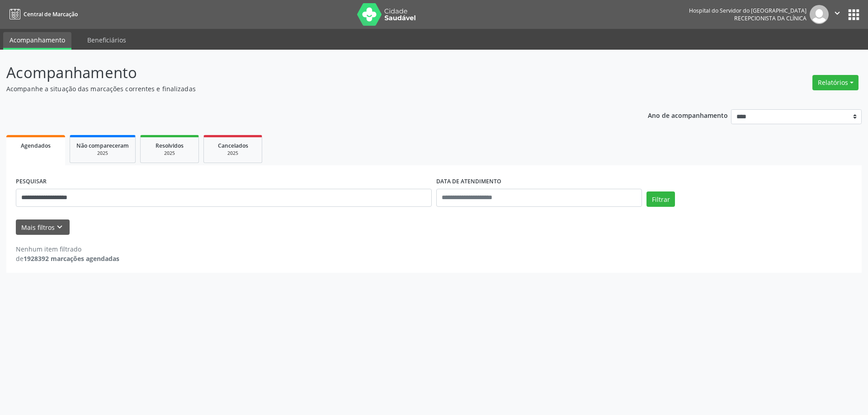 The image size is (868, 415). Describe the element at coordinates (819, 15) in the screenshot. I see `img: img` at that location.